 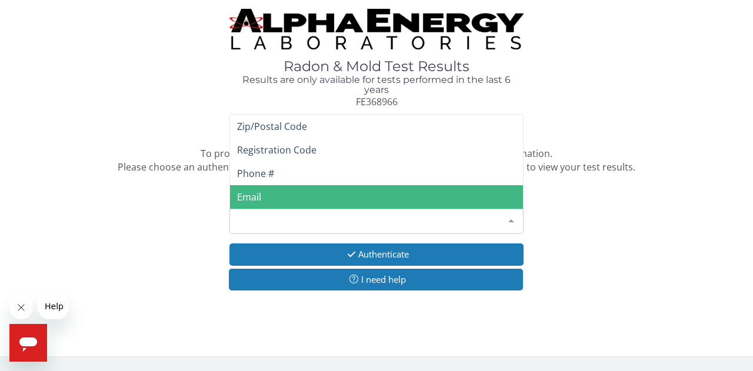 I want to click on img: TightCrop.jpg, so click(x=376, y=29).